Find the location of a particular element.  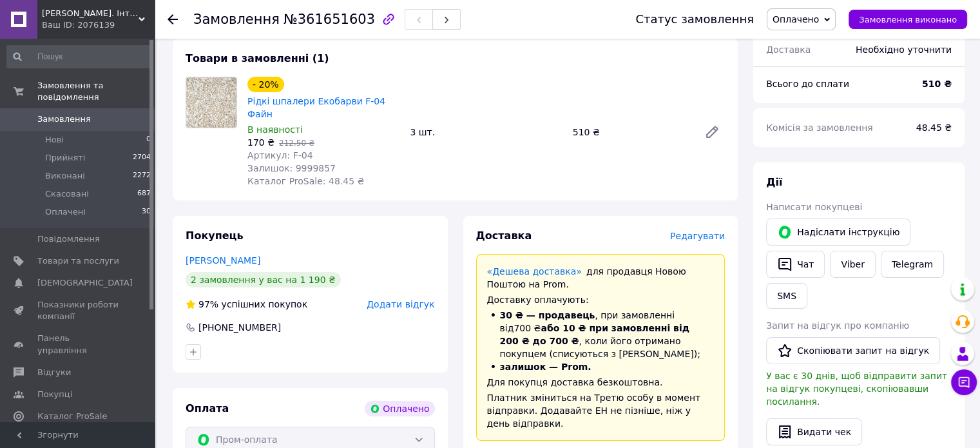

span: Дії is located at coordinates (773, 182).